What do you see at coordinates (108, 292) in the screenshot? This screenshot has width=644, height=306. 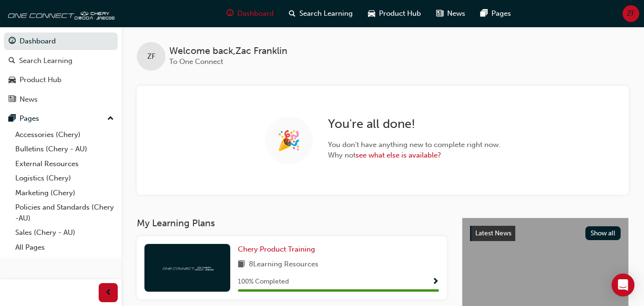 I see `span: prev-icon` at bounding box center [108, 292].